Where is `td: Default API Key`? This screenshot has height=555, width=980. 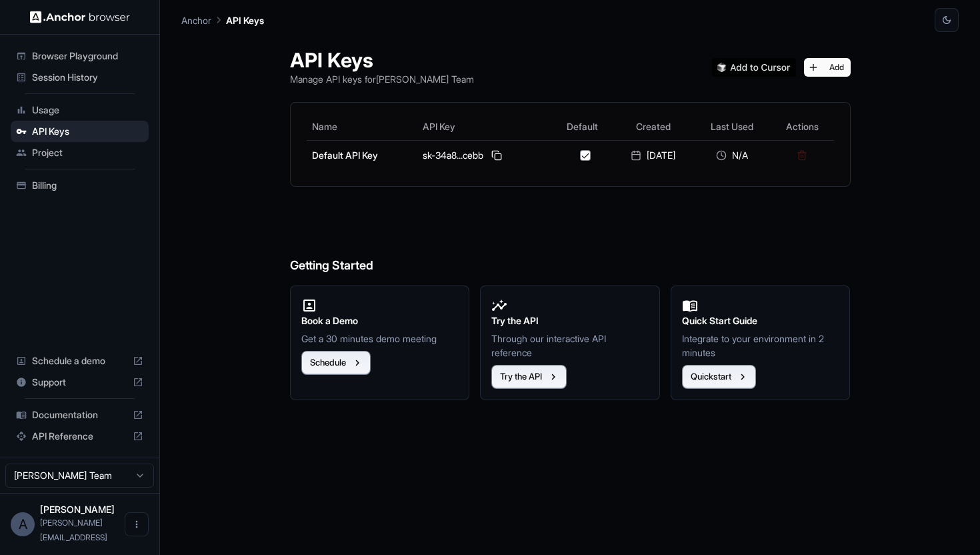
td: Default API Key is located at coordinates (362, 155).